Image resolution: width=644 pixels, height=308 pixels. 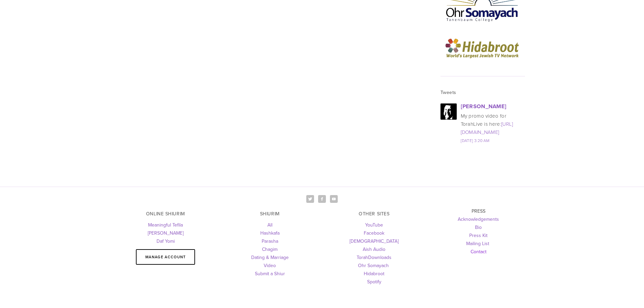 What do you see at coordinates (478, 227) in the screenshot?
I see `a: Bio` at bounding box center [478, 227].